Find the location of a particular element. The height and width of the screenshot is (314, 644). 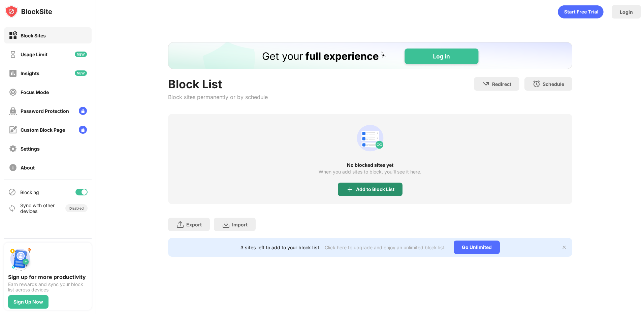

div: About is located at coordinates (28, 168).